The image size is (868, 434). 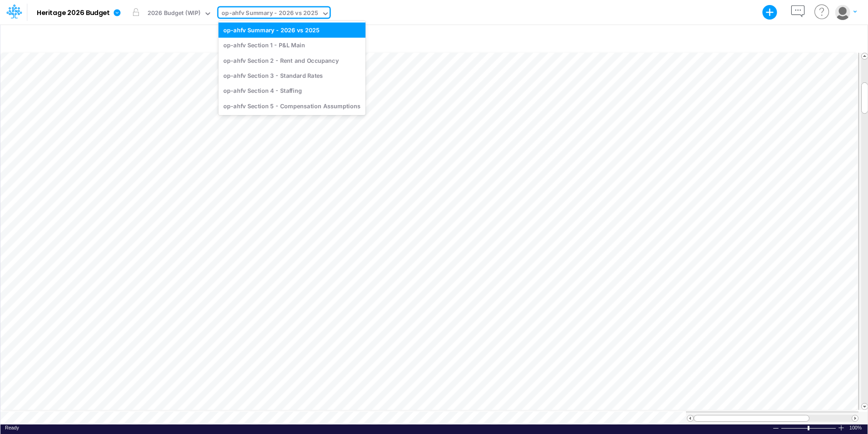 What do you see at coordinates (292, 60) in the screenshot?
I see `div: op-ahfv Section 2 - Rent and Occupancy` at bounding box center [292, 60].